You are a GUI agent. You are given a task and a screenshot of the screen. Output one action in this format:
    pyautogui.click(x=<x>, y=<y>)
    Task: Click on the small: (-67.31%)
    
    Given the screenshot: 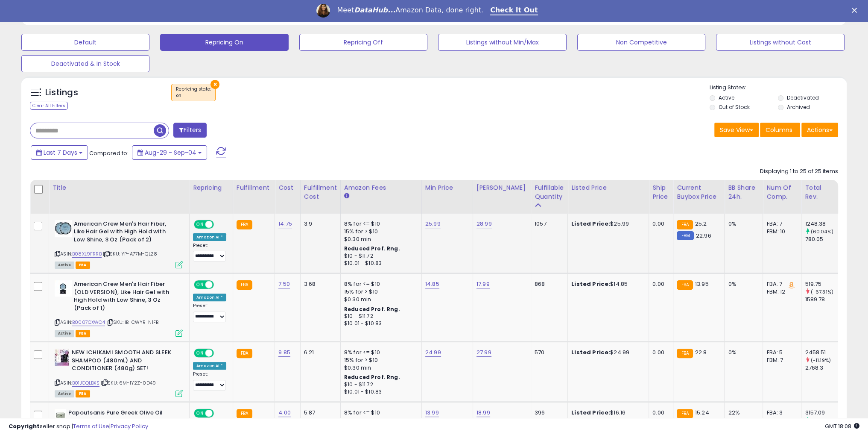 What is the action you would take?
    pyautogui.click(x=822, y=291)
    